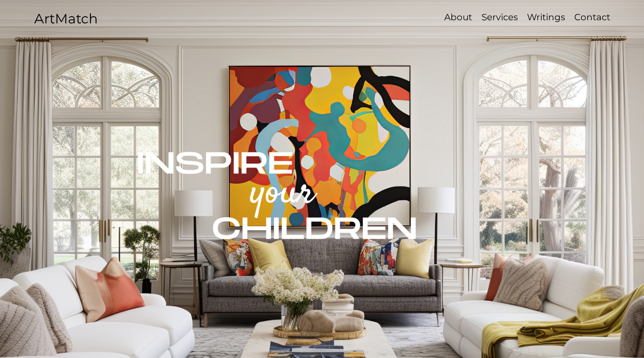 This screenshot has height=358, width=644. Describe the element at coordinates (458, 17) in the screenshot. I see `p: About` at that location.